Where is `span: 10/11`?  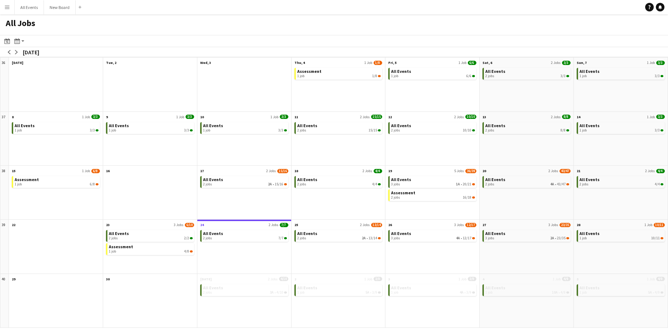
span: 10/11 is located at coordinates (659, 225).